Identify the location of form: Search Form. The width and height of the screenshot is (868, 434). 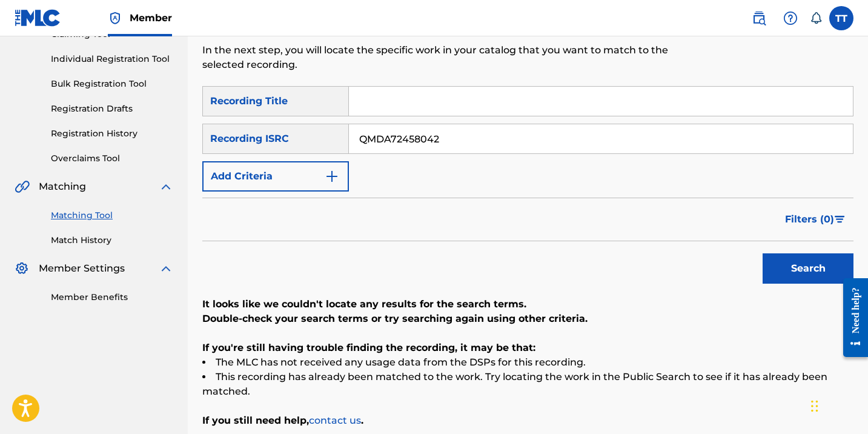
(528, 188).